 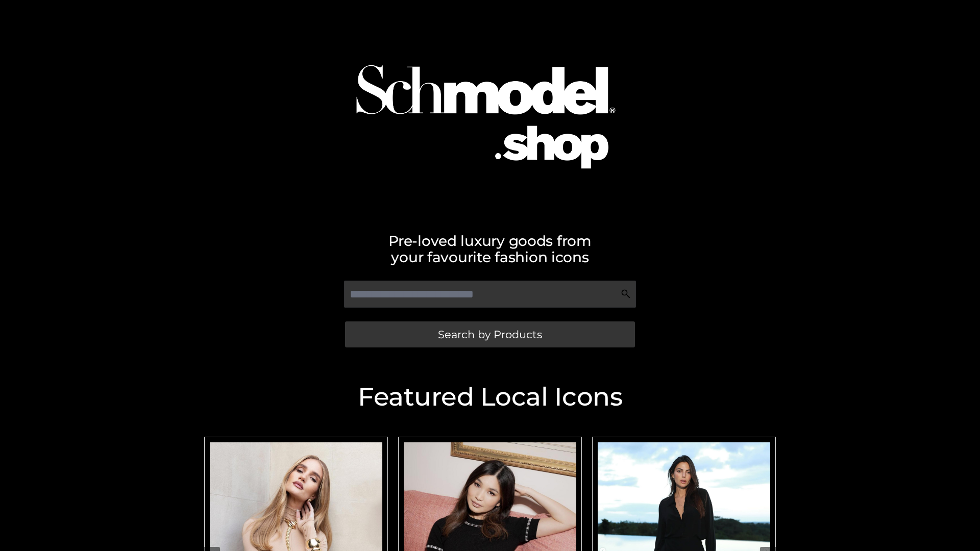 What do you see at coordinates (490, 334) in the screenshot?
I see `a: Search by Products` at bounding box center [490, 334].